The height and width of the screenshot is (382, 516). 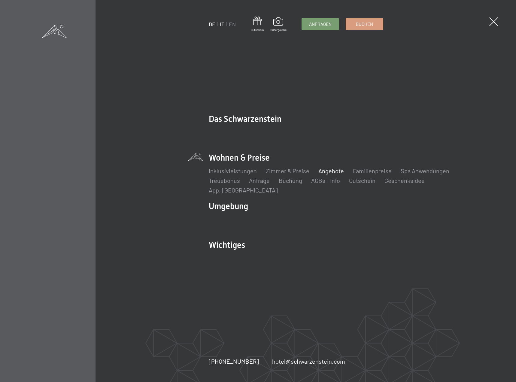 I want to click on span: Gutschein, so click(x=257, y=30).